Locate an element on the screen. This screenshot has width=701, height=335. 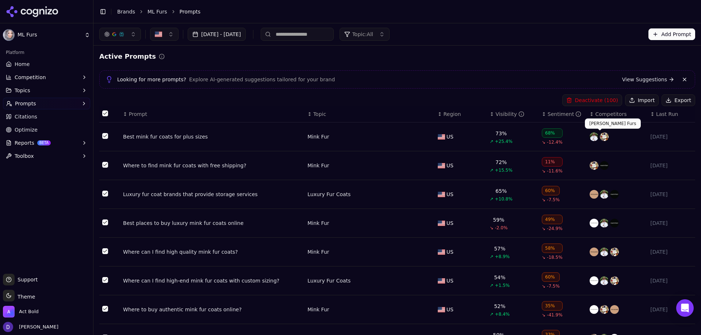
div: Platform is located at coordinates (46, 53).